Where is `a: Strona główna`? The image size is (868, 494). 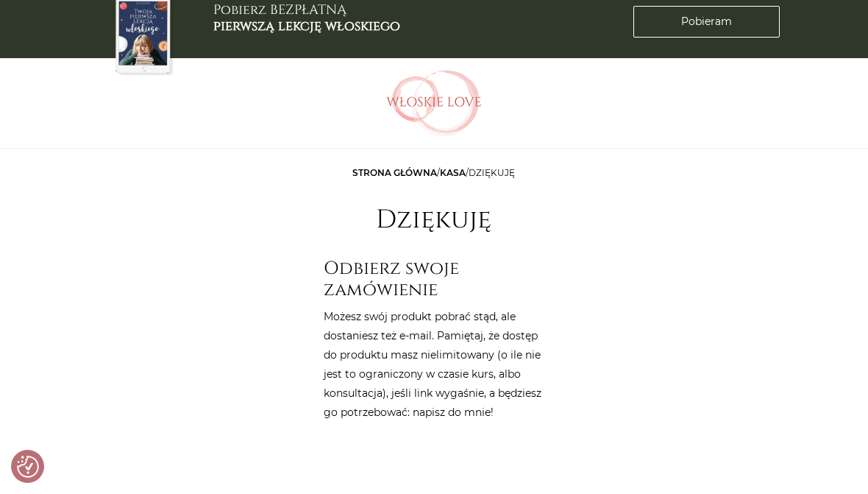
a: Strona główna is located at coordinates (394, 172).